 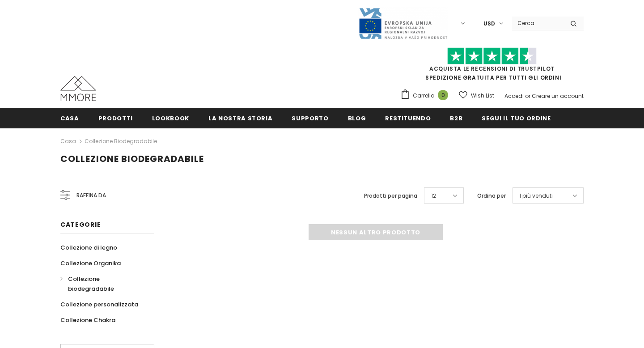 What do you see at coordinates (456, 118) in the screenshot?
I see `a: B2B` at bounding box center [456, 118].